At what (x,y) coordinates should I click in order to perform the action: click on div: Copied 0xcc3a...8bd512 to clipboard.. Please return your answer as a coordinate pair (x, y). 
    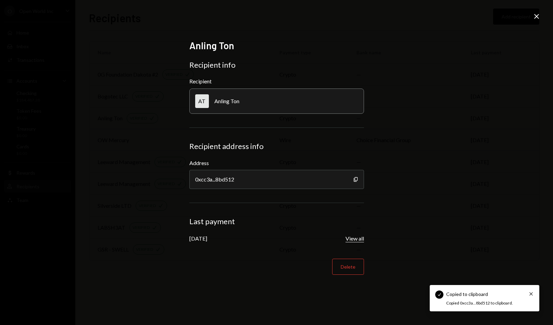
    Looking at the image, I should click on (482, 304).